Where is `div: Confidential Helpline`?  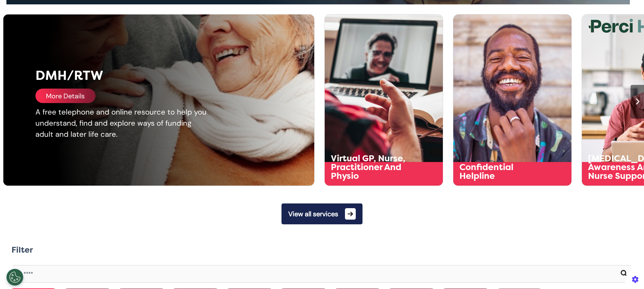 div: Confidential Helpline is located at coordinates (501, 172).